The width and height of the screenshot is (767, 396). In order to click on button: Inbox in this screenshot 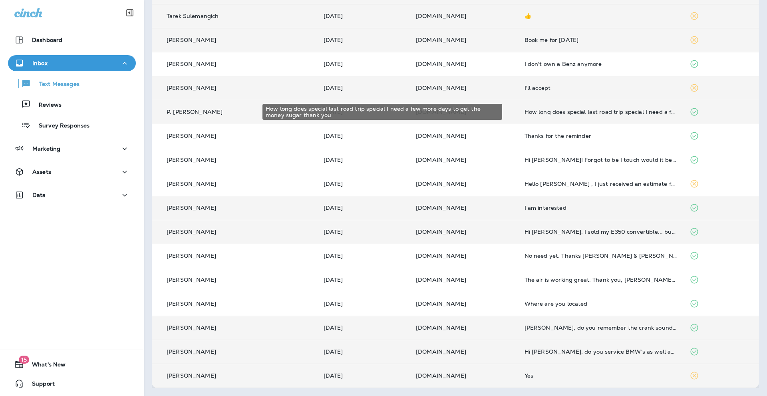, I will do `click(72, 63)`.